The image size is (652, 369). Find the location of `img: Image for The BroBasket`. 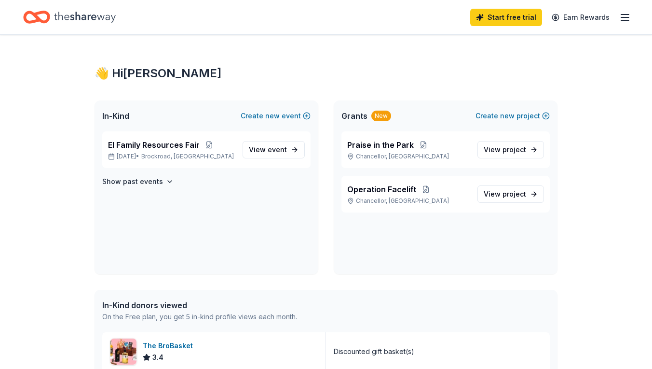

img: Image for The BroBasket is located at coordinates (124, 351).